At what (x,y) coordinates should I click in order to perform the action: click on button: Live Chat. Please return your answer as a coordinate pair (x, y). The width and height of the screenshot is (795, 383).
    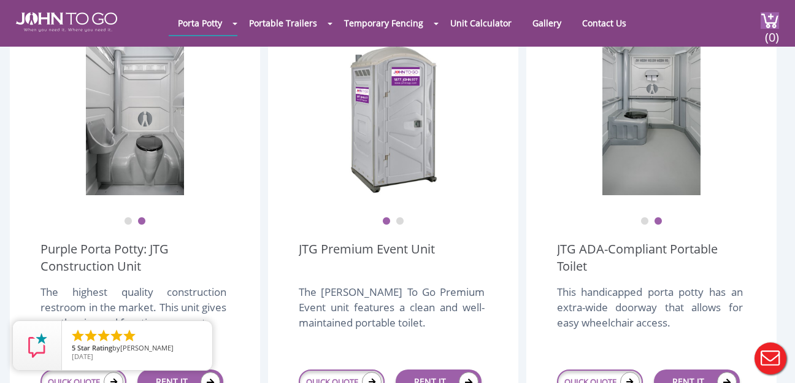
    Looking at the image, I should click on (770, 358).